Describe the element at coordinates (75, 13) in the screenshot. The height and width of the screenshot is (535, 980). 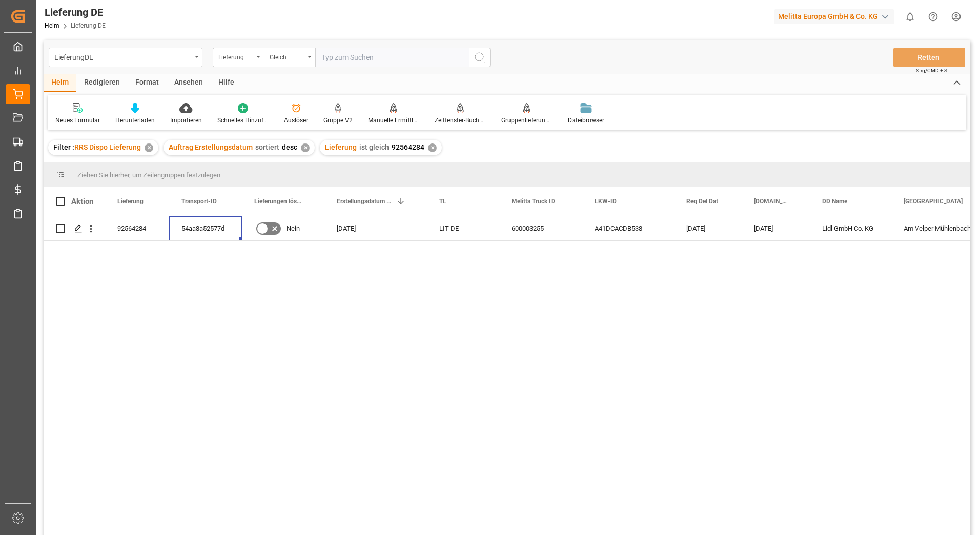
I see `div: Lieferung DE` at that location.